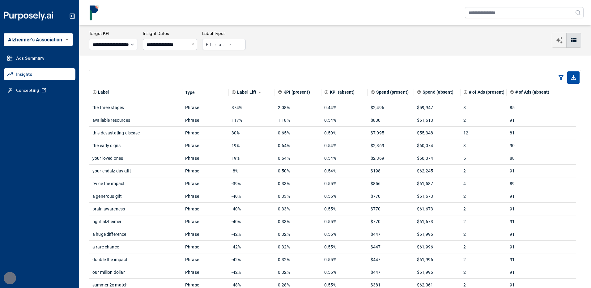 This screenshot has height=288, width=591. Describe the element at coordinates (573, 78) in the screenshot. I see `span: Export as CSV` at that location.